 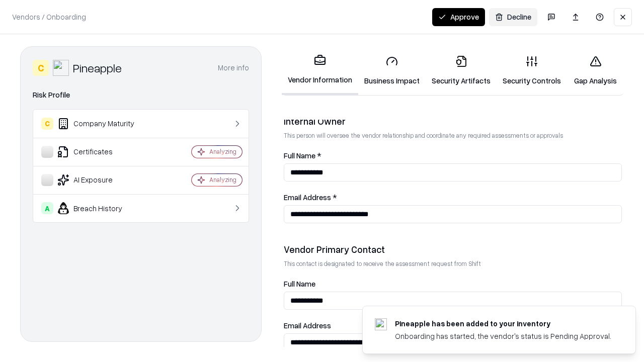 I want to click on div: Company Maturity, so click(x=101, y=123).